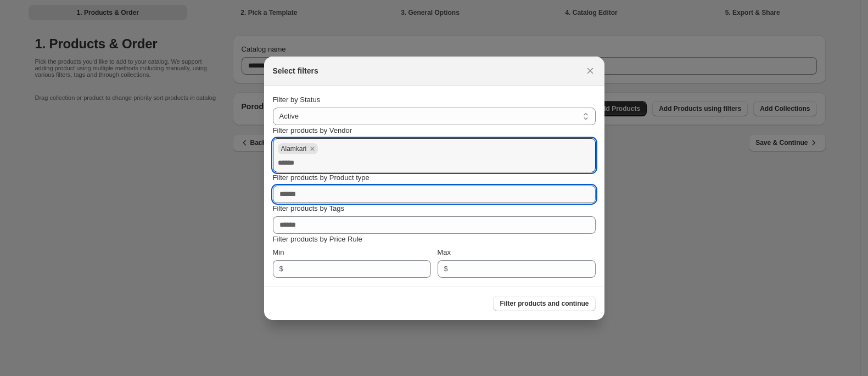 The width and height of the screenshot is (868, 376). What do you see at coordinates (544, 303) in the screenshot?
I see `span: Filter products and continue` at bounding box center [544, 303].